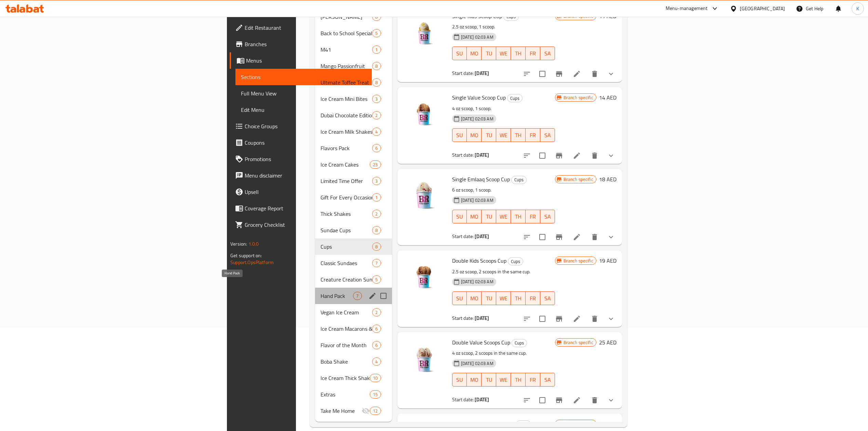 This screenshot has width=868, height=431. Describe the element at coordinates (354, 411) in the screenshot. I see `div: Take Me Home12` at that location.